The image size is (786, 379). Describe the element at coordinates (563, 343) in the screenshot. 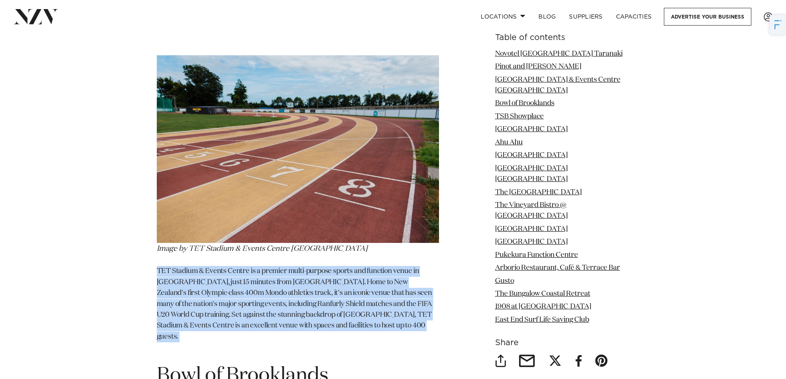

I see `h6: Share` at that location.